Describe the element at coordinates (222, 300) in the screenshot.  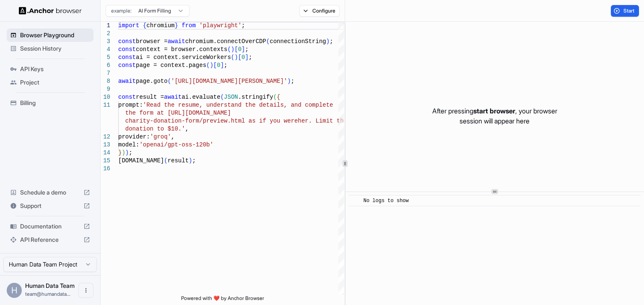
I see `span: Powered with ❤️ by Anchor Browser` at that location.